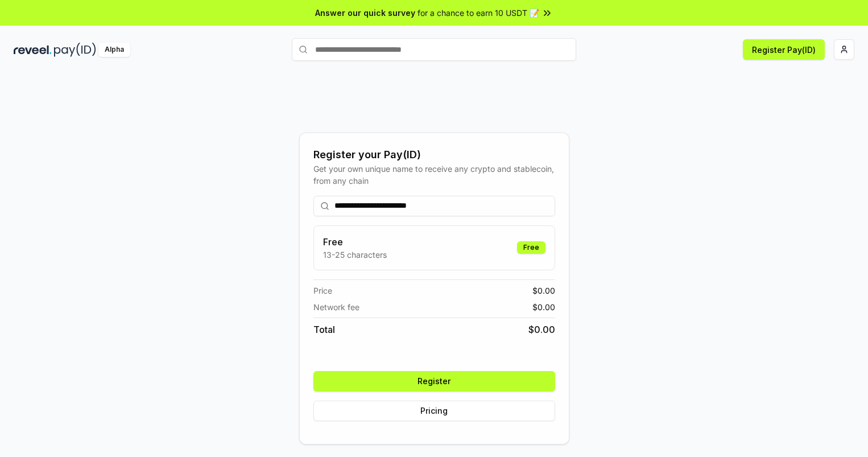 The height and width of the screenshot is (457, 868). I want to click on img: pay_id, so click(75, 50).